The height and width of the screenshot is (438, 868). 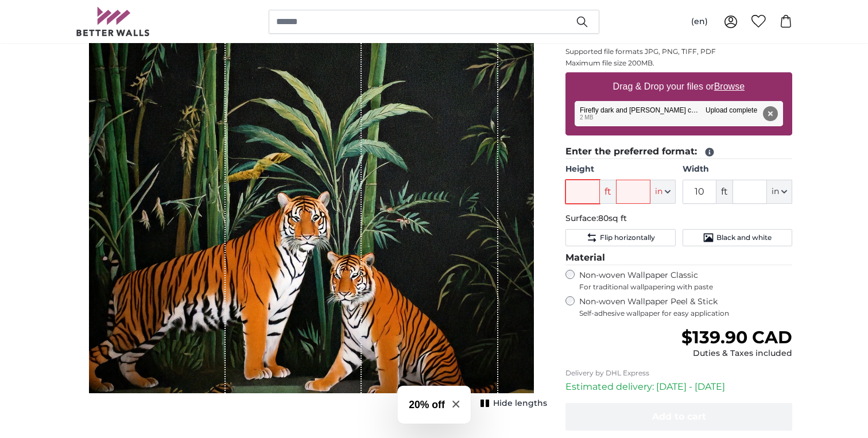 I want to click on p: Surface:, so click(x=679, y=219).